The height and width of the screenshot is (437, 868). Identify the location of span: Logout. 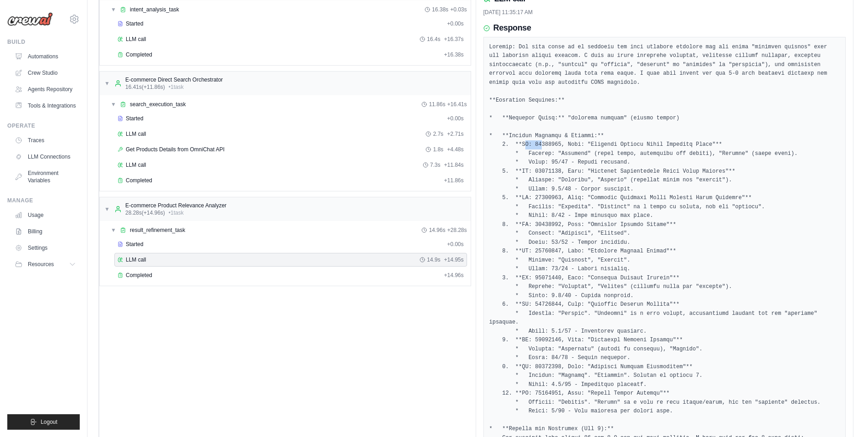
(49, 422).